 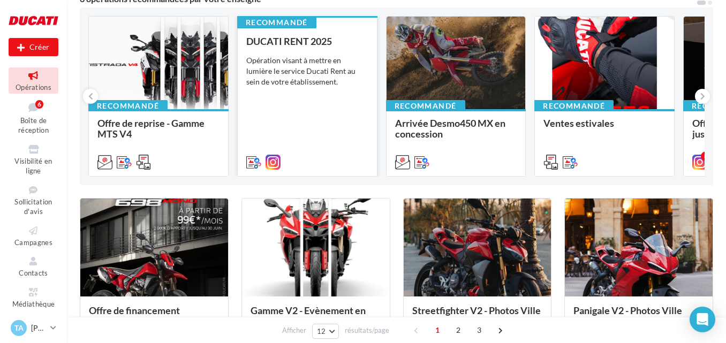 I want to click on div: Nouvelle campagne, so click(x=33, y=47).